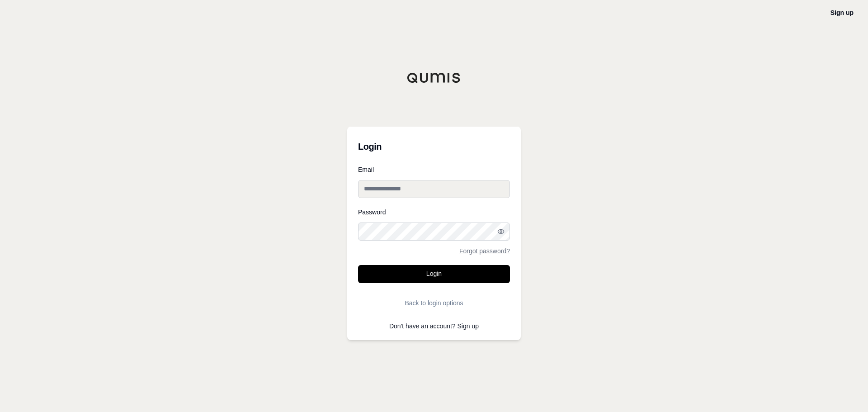 The image size is (868, 412). I want to click on img: Qumis, so click(434, 78).